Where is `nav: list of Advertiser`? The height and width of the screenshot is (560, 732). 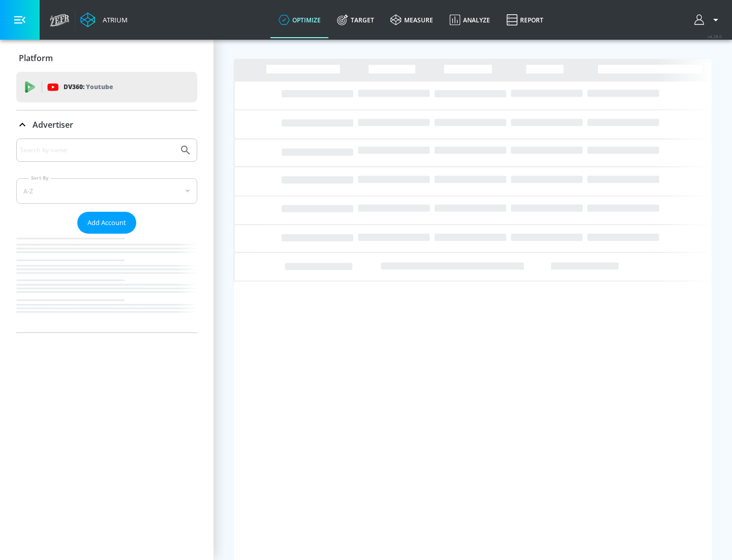 nav: list of Advertiser is located at coordinates (107, 283).